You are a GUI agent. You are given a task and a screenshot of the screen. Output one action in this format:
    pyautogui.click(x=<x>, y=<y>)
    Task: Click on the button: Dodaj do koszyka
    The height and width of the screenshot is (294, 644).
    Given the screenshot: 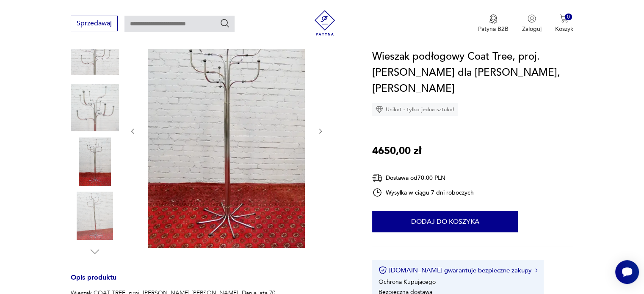 What is the action you would take?
    pyautogui.click(x=445, y=222)
    